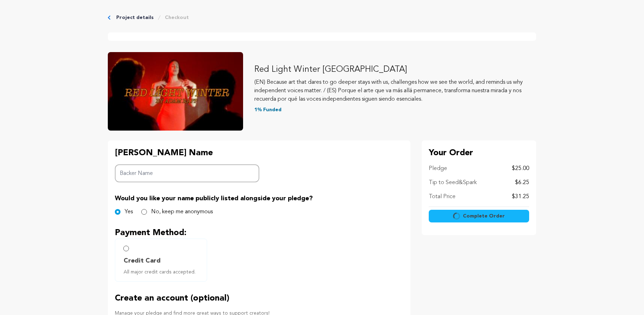 The height and width of the screenshot is (315, 644). I want to click on label: No, keep me anonymous, so click(182, 212).